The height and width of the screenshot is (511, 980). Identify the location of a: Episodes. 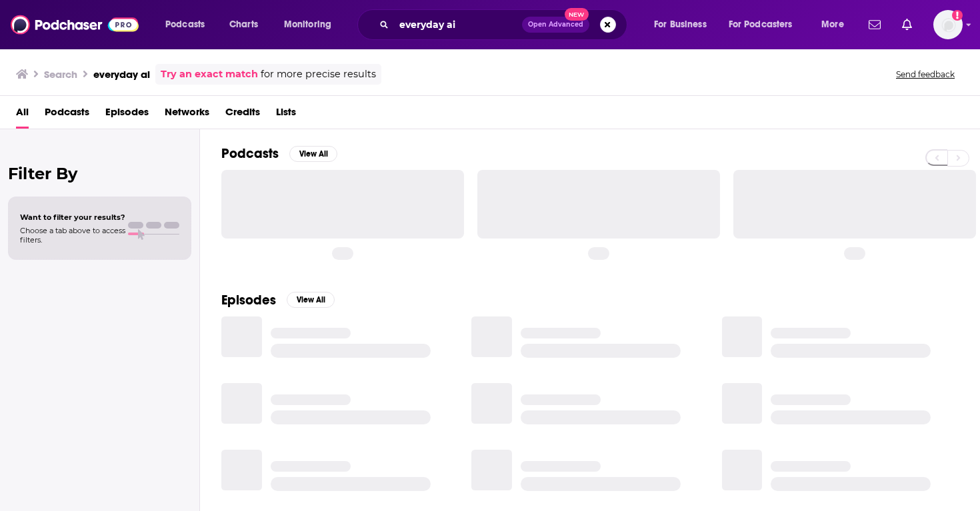
(127, 114).